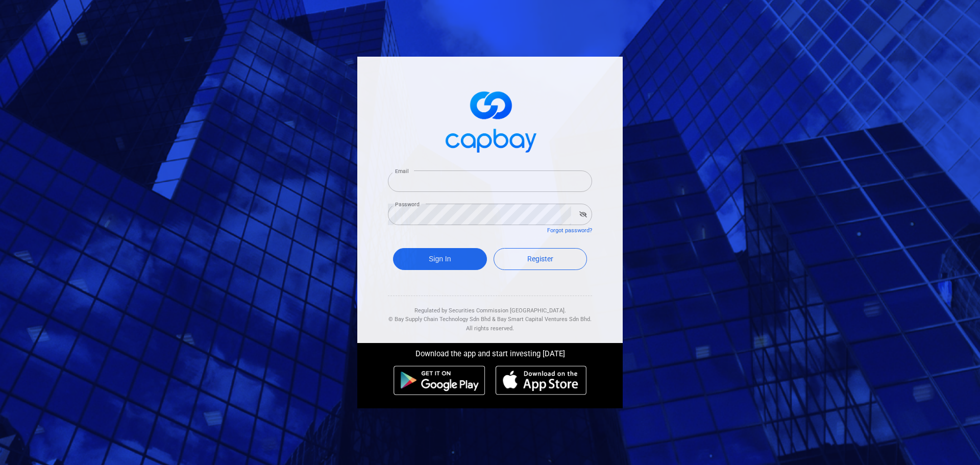  I want to click on button: Sign In, so click(440, 259).